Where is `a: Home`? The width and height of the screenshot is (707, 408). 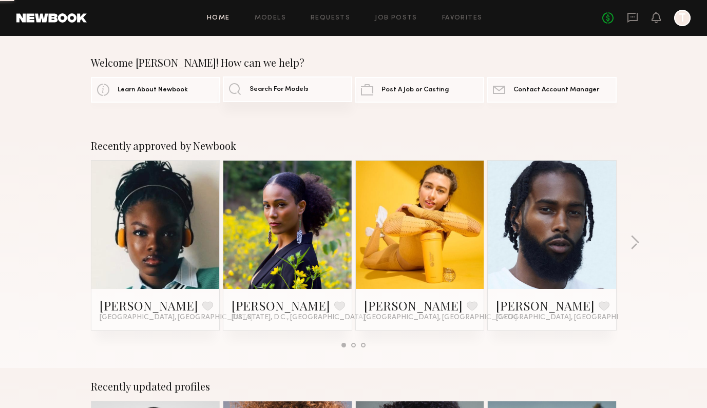
a: Home is located at coordinates (218, 18).